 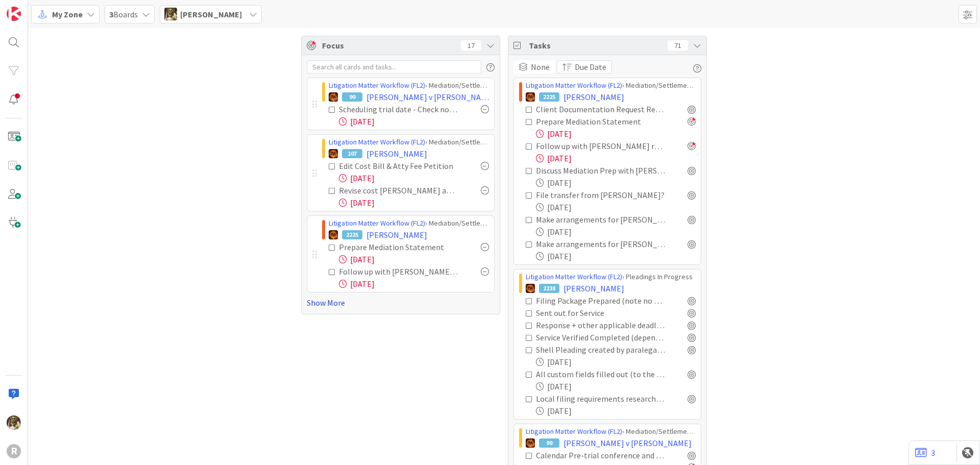 What do you see at coordinates (600, 374) in the screenshot?
I see `div: All custom fields filled out (to the greatest extent possible)` at bounding box center [600, 374].